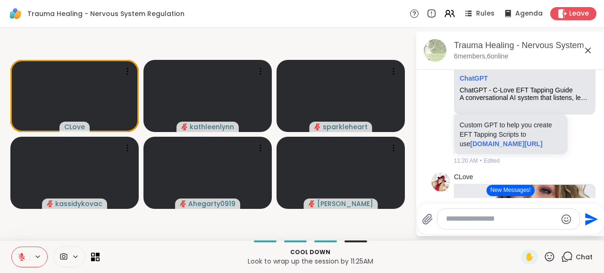 This screenshot has height=273, width=604. Describe the element at coordinates (566, 219) in the screenshot. I see `button: Emoji picker` at that location.